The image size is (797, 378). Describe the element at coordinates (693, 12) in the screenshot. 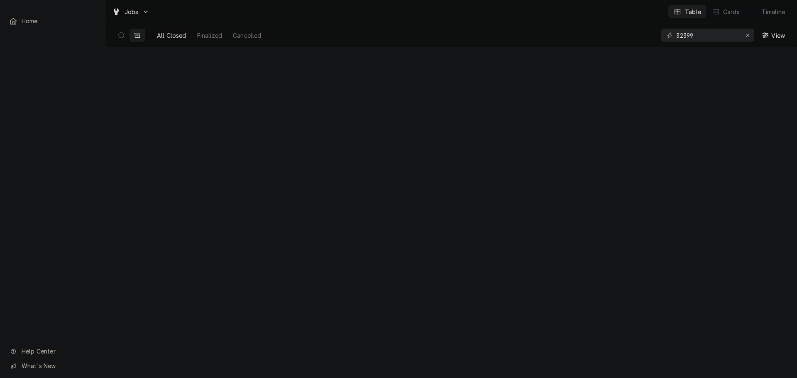

I see `div: Table` at that location.